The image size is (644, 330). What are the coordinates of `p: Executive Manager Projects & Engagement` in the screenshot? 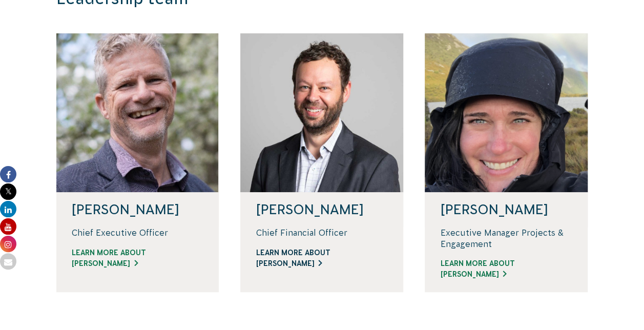 It's located at (506, 239).